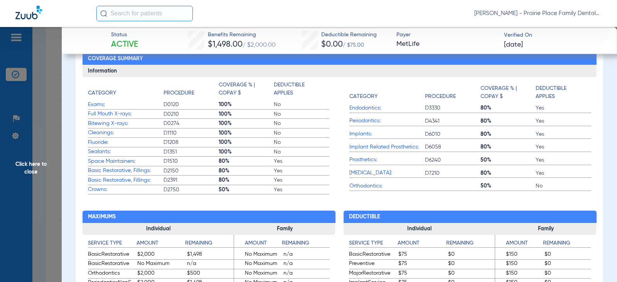 This screenshot has width=617, height=282. I want to click on span: Exams:, so click(126, 104).